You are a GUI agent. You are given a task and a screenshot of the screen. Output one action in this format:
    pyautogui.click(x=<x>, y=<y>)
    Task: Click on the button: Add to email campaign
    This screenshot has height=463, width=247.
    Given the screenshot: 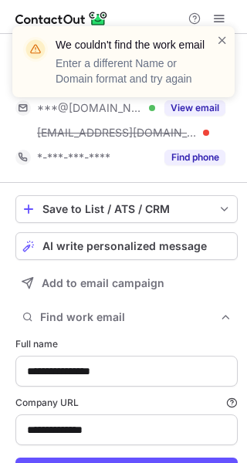 What is the action you would take?
    pyautogui.click(x=127, y=283)
    